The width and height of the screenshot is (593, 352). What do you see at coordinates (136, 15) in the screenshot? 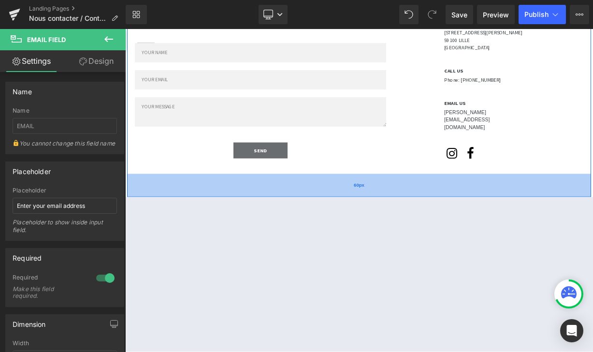
I see `a: New Library` at bounding box center [136, 15].